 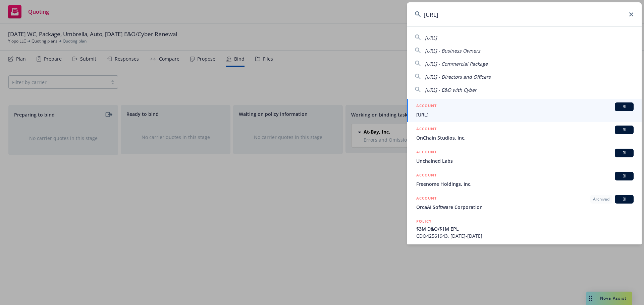 What do you see at coordinates (525, 229) in the screenshot?
I see `span: $3M D&O/$1M EPL` at bounding box center [525, 229].